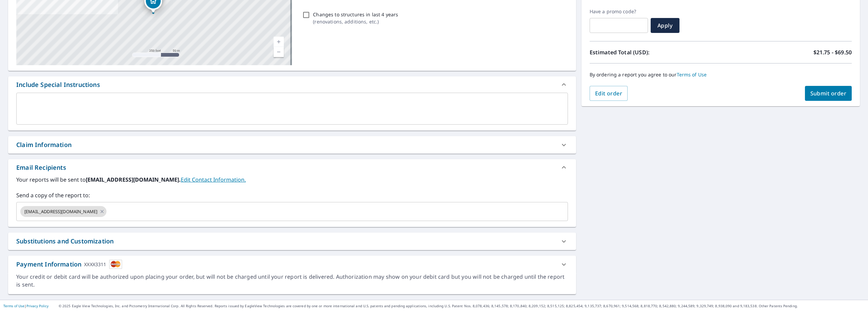  I want to click on p: © 2025 Eagle View Technologies, Inc. and Pictometry International Corp. All Rights Reserved. Repo..., so click(462, 306).